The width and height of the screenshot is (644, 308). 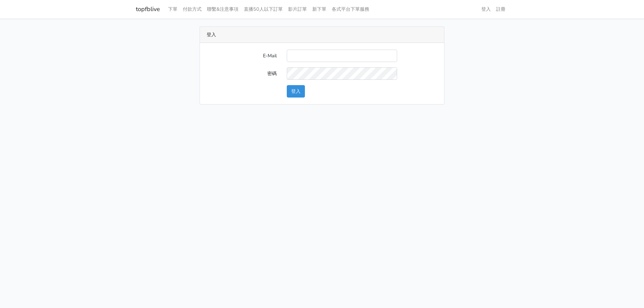 I want to click on a: topfblive, so click(x=148, y=9).